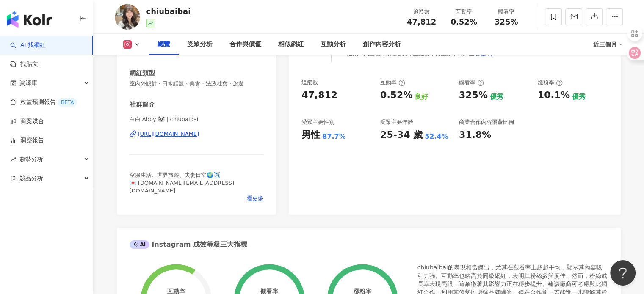  What do you see at coordinates (164, 44) in the screenshot?
I see `div: 總覽` at bounding box center [164, 44].